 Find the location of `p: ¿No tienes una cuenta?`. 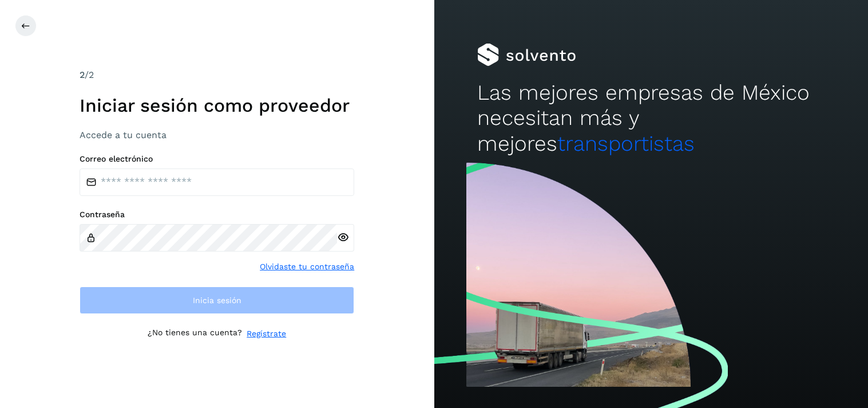

p: ¿No tienes una cuenta? is located at coordinates (194, 333).